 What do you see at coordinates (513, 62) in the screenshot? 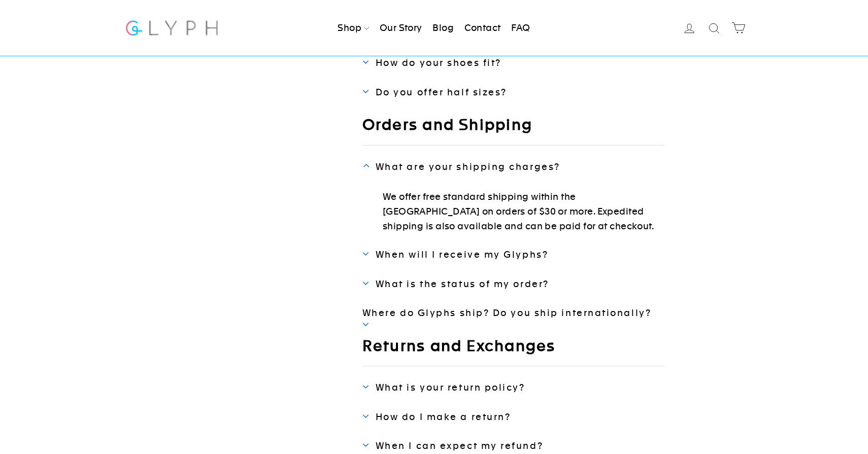
I see `a: How do your shoes fit?` at bounding box center [513, 62].